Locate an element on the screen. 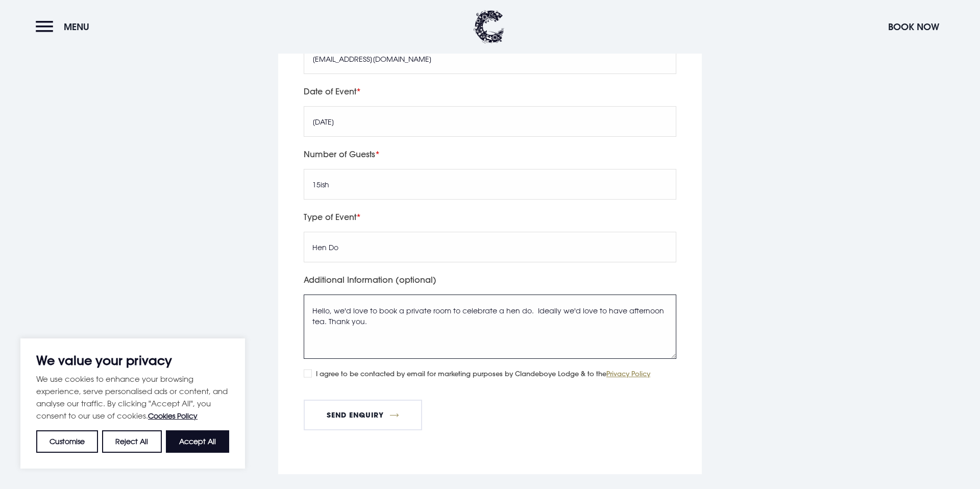  label: Type of Event is located at coordinates (490, 217).